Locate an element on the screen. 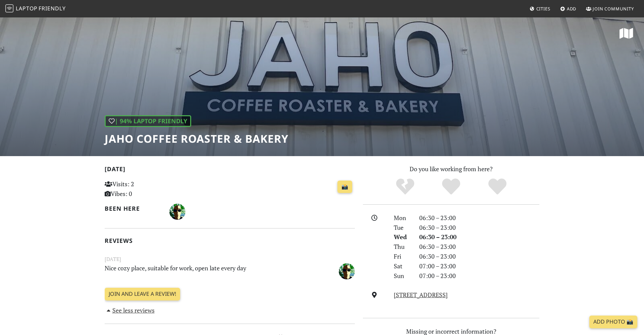 The height and width of the screenshot is (335, 644). div: Wed is located at coordinates (403, 237).